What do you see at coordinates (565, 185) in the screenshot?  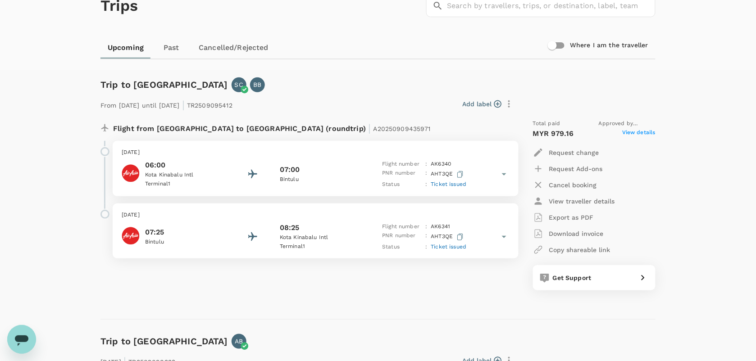 I see `button: Cancel booking` at bounding box center [565, 185].